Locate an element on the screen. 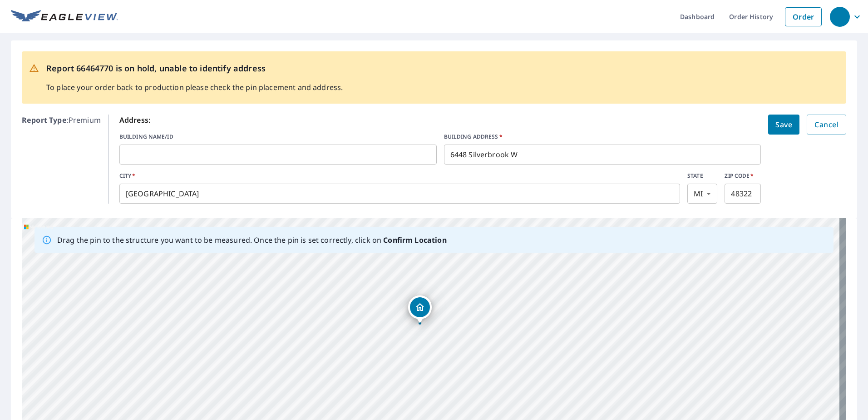 Image resolution: width=868 pixels, height=420 pixels. label: STATE is located at coordinates (702, 176).